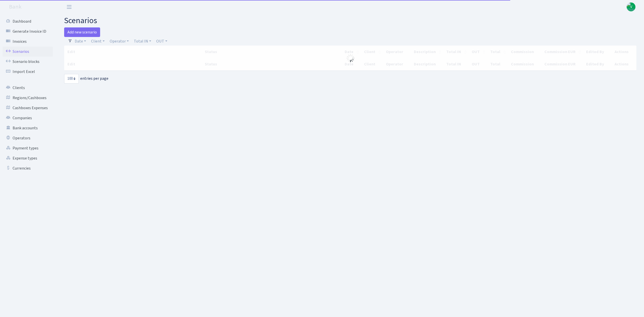 The width and height of the screenshot is (644, 317). I want to click on img: Vivio, so click(631, 7).